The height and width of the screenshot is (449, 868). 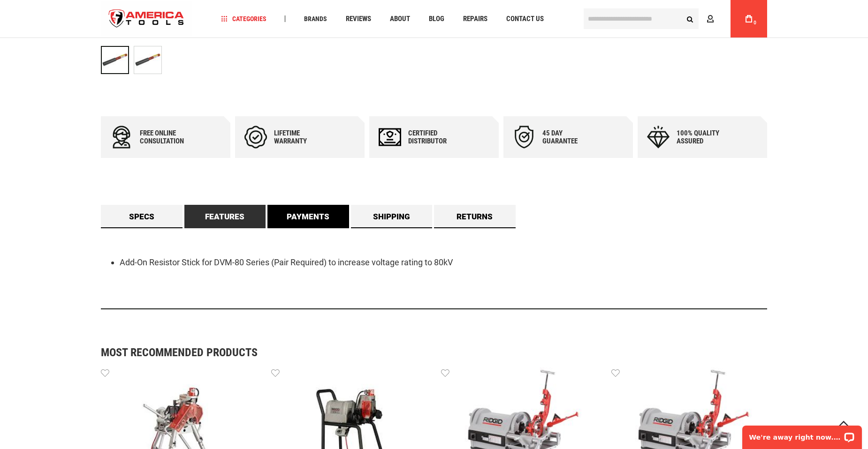 What do you see at coordinates (525, 19) in the screenshot?
I see `a: Contact Us` at bounding box center [525, 19].